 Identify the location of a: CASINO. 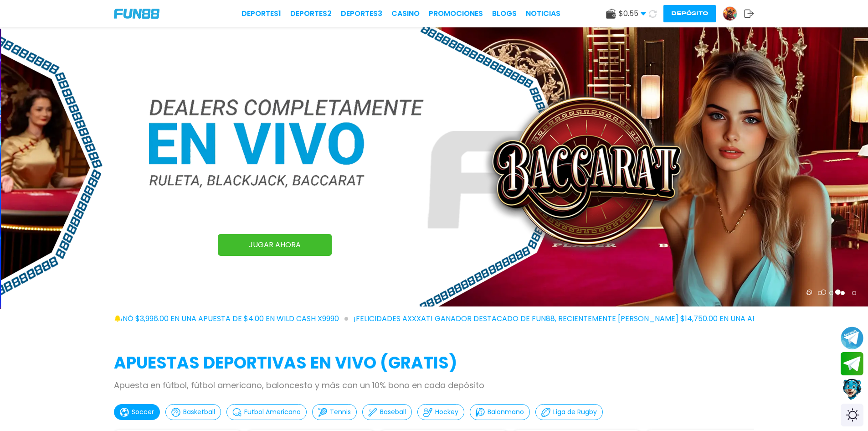
(406, 14).